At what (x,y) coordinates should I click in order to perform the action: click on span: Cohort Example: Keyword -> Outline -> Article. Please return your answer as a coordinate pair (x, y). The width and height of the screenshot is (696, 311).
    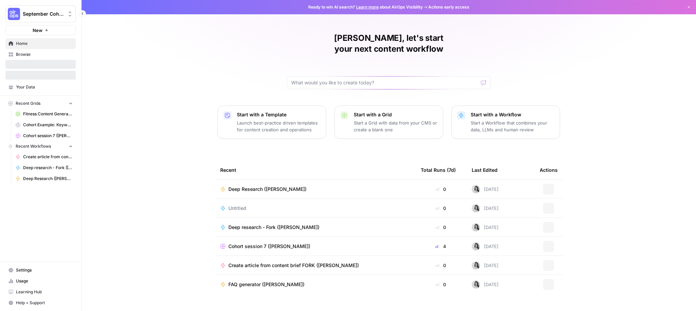
    Looking at the image, I should click on (48, 125).